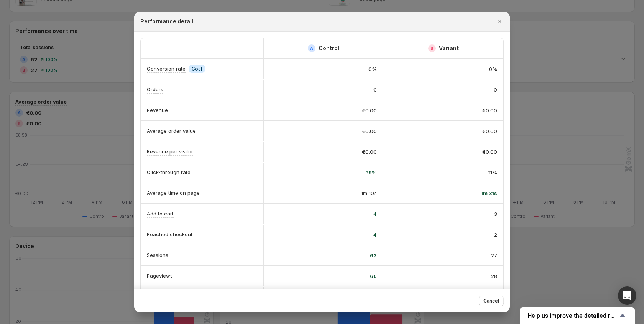  What do you see at coordinates (573, 315) in the screenshot?
I see `span: Help us improve the detailed report for A/B campaigns` at bounding box center [573, 315].